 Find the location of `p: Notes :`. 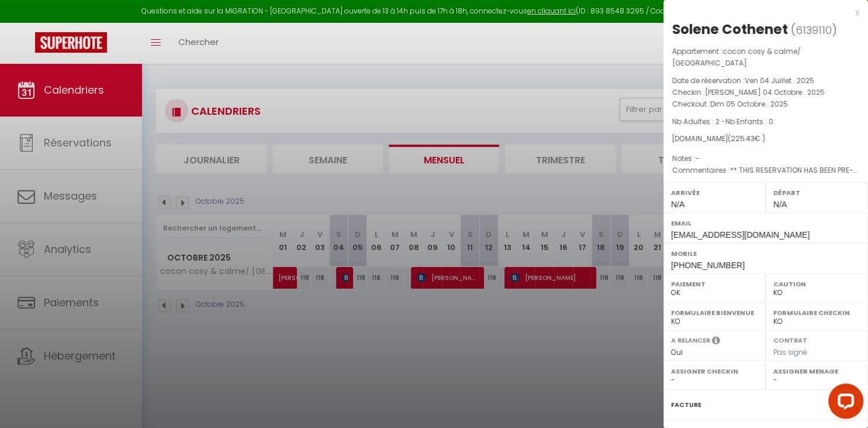

p: Notes : is located at coordinates (766, 159).